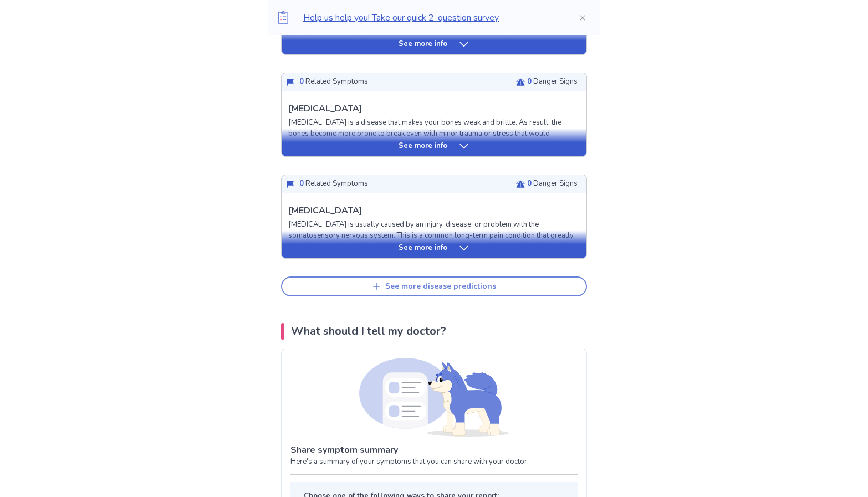 The image size is (868, 497). What do you see at coordinates (434, 450) in the screenshot?
I see `p: Share symptom summary` at bounding box center [434, 450].